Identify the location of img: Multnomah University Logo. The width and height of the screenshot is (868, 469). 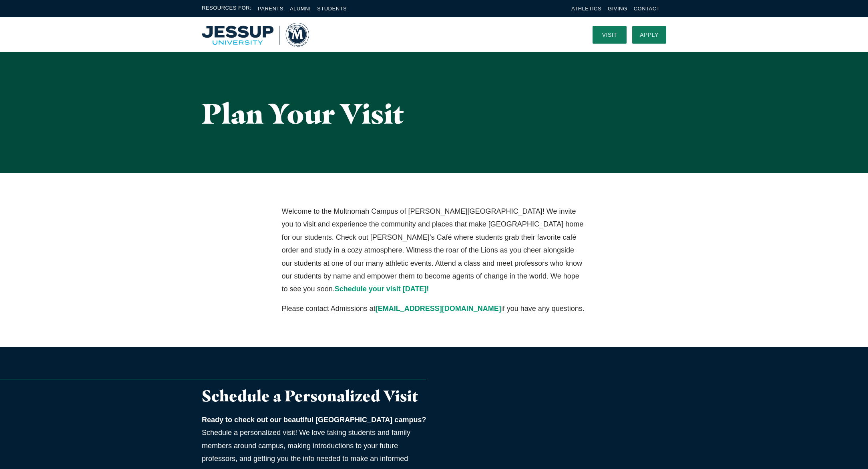
(256, 35).